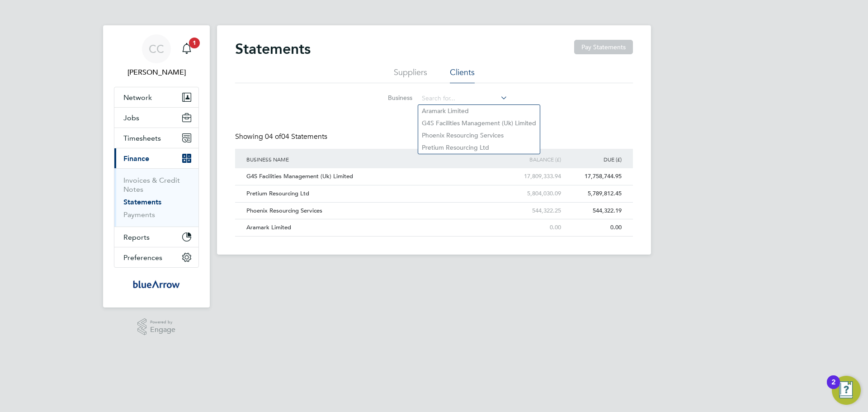 The image size is (868, 412). What do you see at coordinates (162, 322) in the screenshot?
I see `span: Powered by` at bounding box center [162, 322].